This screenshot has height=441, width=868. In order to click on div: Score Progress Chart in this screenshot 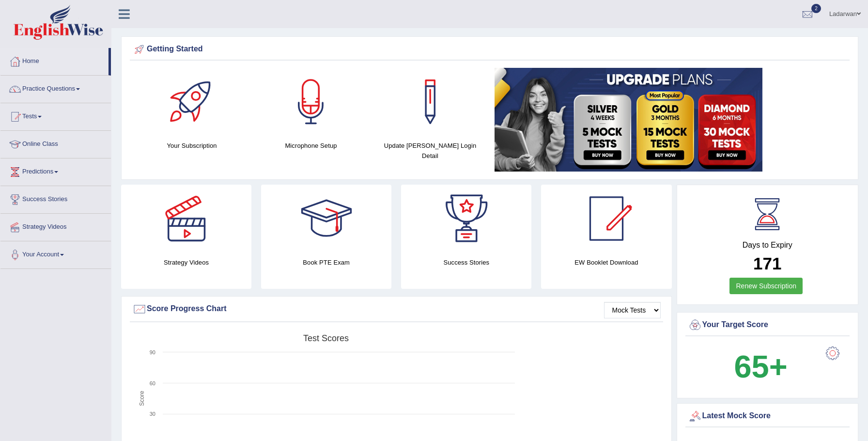, I will do `click(397, 309)`.